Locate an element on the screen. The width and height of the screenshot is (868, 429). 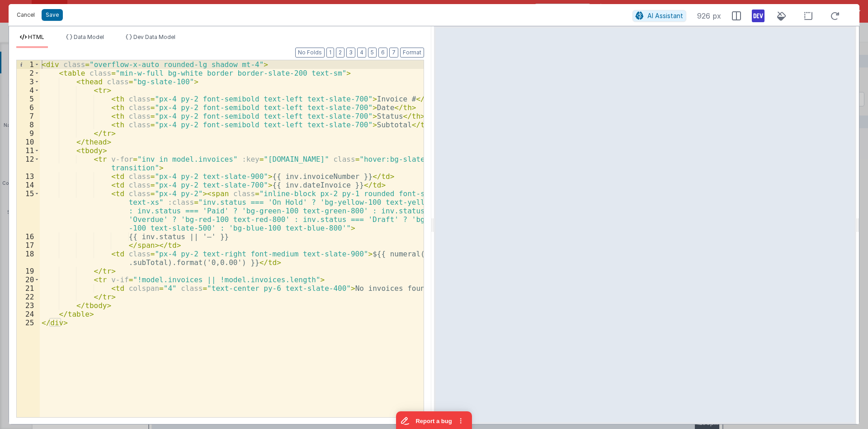
div: 10 is located at coordinates (28, 142).